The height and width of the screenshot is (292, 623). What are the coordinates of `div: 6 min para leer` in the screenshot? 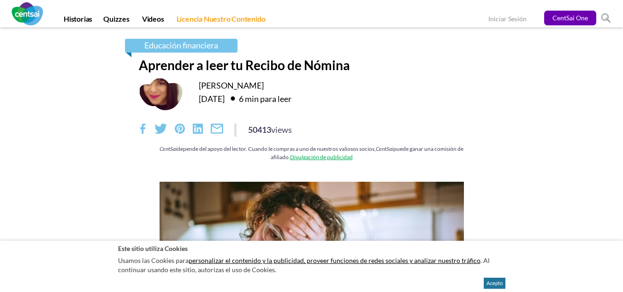 It's located at (259, 98).